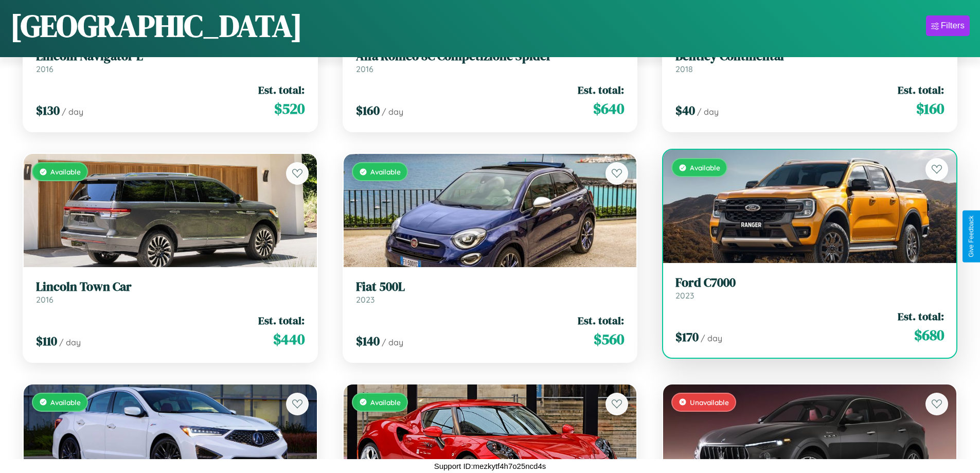 The height and width of the screenshot is (473, 980). What do you see at coordinates (687, 337) in the screenshot?
I see `span: $ 170` at bounding box center [687, 337].